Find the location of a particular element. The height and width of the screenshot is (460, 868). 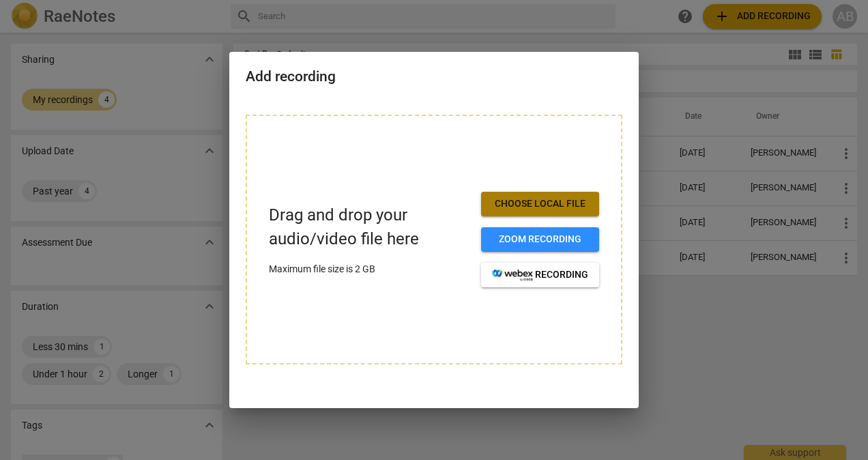

span: Zoom recording is located at coordinates (539, 240).